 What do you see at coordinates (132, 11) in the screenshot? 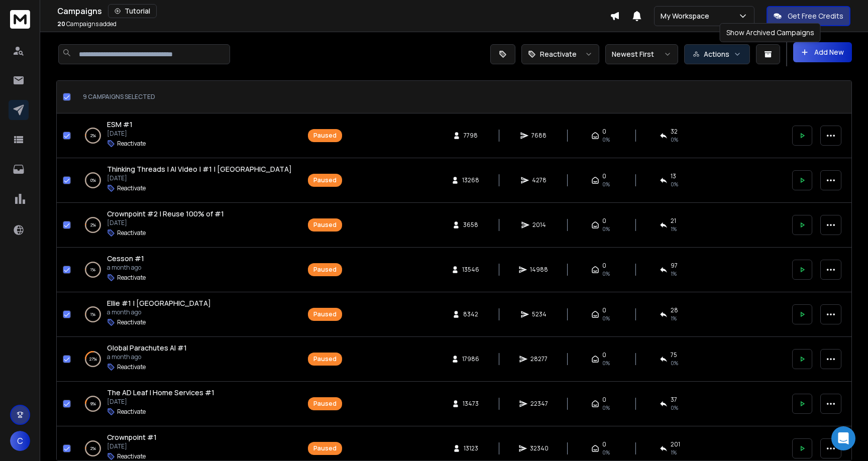
I see `button: Tutorial` at bounding box center [132, 11].